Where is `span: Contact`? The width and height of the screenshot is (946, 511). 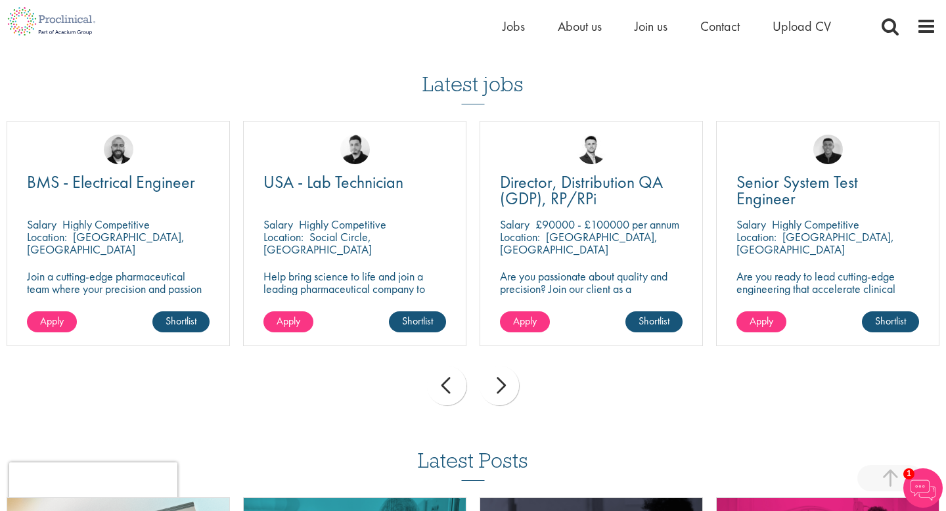 span: Contact is located at coordinates (720, 26).